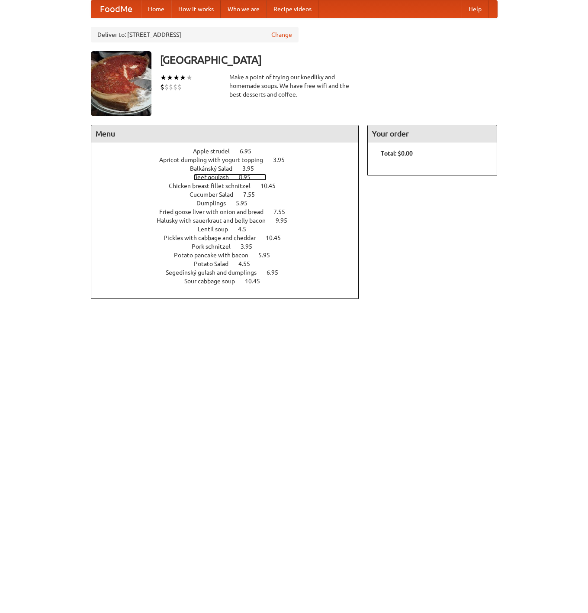 Image resolution: width=588 pixels, height=613 pixels. Describe the element at coordinates (216, 194) in the screenshot. I see `span: Cucumber Salad` at that location.